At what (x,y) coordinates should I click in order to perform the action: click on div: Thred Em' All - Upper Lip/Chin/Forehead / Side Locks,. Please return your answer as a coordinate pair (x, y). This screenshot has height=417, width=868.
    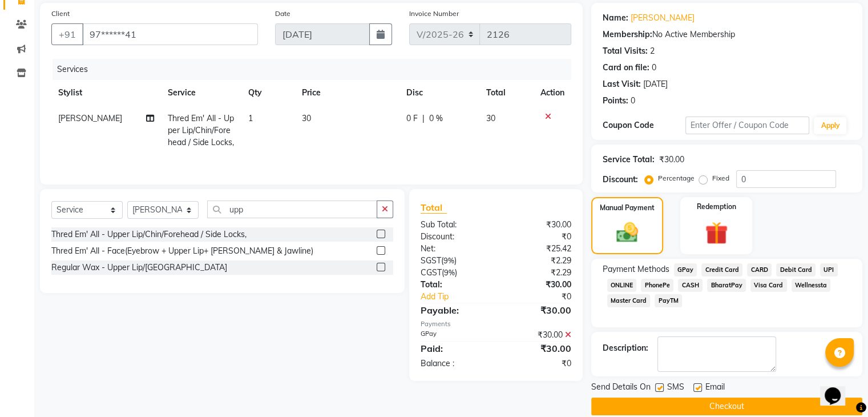
    Looking at the image, I should click on (149, 234).